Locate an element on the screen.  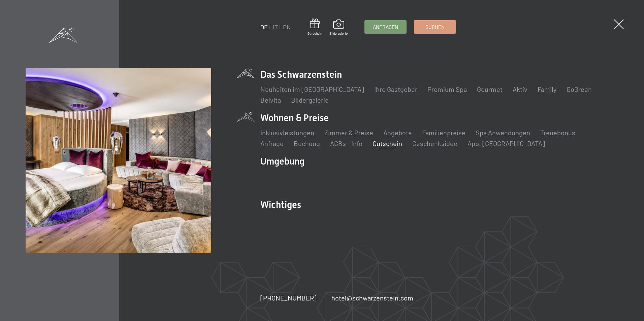
span: Bildergalerie is located at coordinates (338, 34).